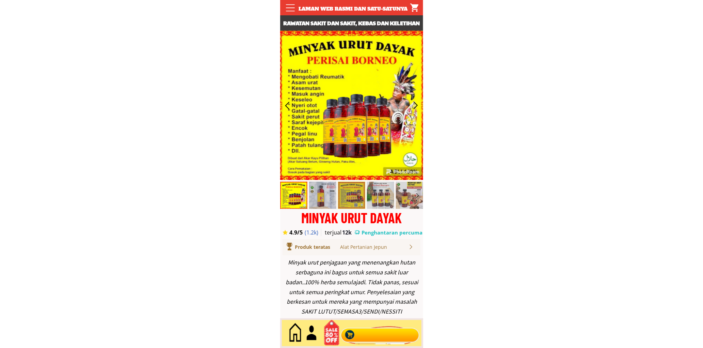  What do you see at coordinates (374, 247) in the screenshot?
I see `div: Alat Pertanian Jepun` at bounding box center [374, 247].